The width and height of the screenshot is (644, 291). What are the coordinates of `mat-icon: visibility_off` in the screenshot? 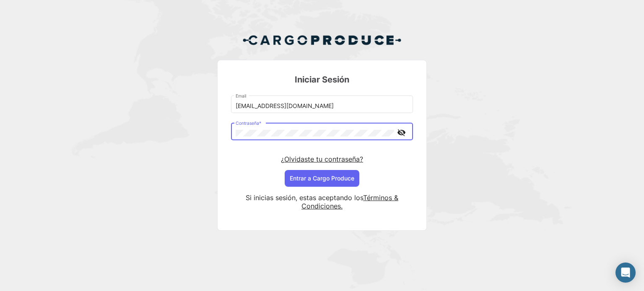 It's located at (401, 133).